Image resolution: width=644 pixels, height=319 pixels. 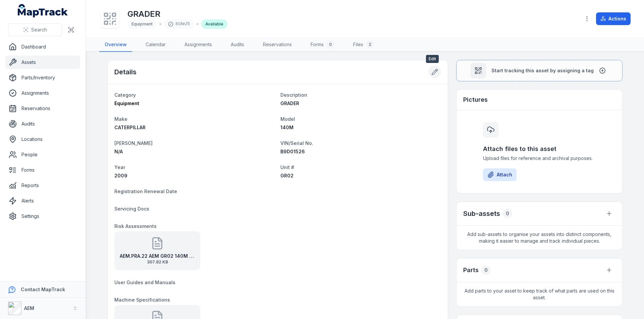 I want to click on strong: Contact MapTrack, so click(x=43, y=290).